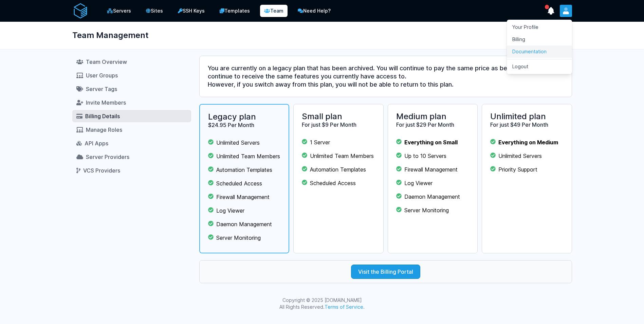 The image size is (644, 324). Describe the element at coordinates (101, 89) in the screenshot. I see `span: Server Tags` at that location.